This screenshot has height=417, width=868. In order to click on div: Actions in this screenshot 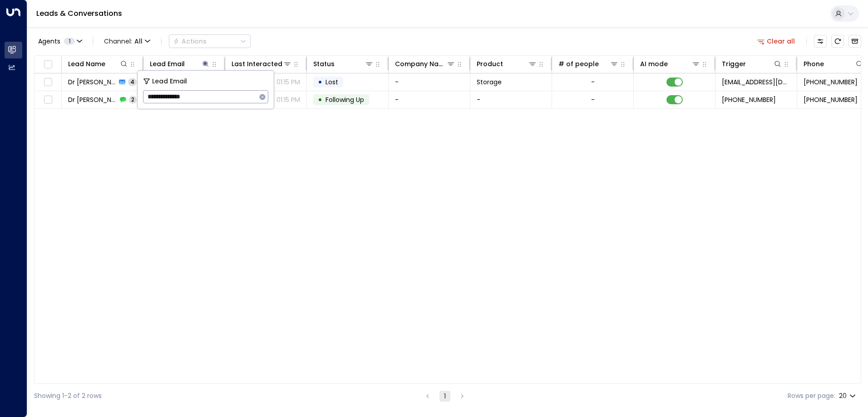, I will do `click(189, 41)`.